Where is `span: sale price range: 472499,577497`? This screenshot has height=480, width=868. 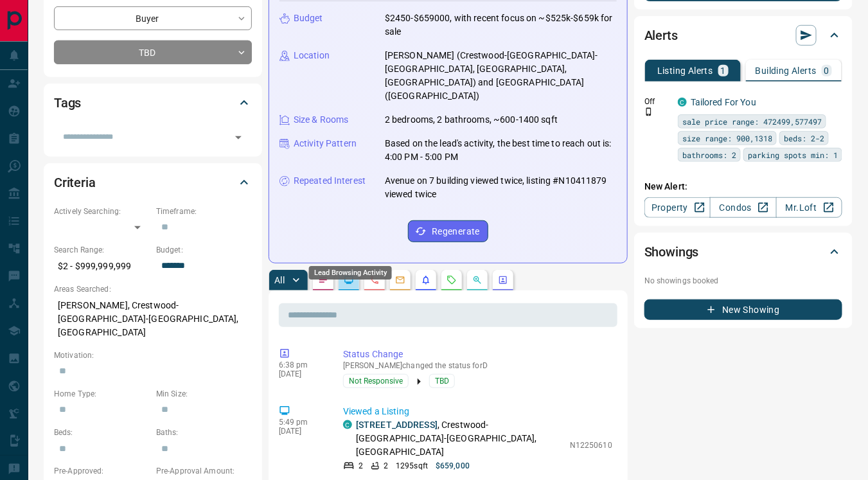
span: sale price range: 472499,577497 is located at coordinates (752, 121).